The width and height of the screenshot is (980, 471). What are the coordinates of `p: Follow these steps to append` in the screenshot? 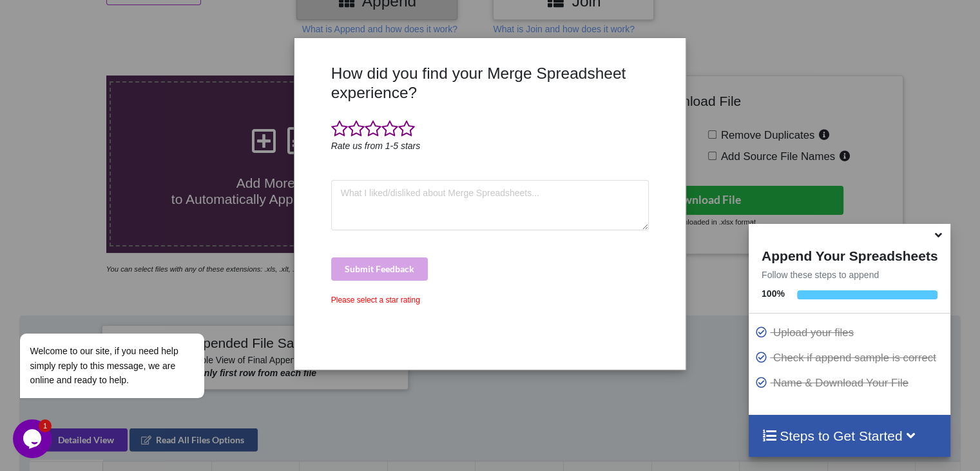 It's located at (850, 275).